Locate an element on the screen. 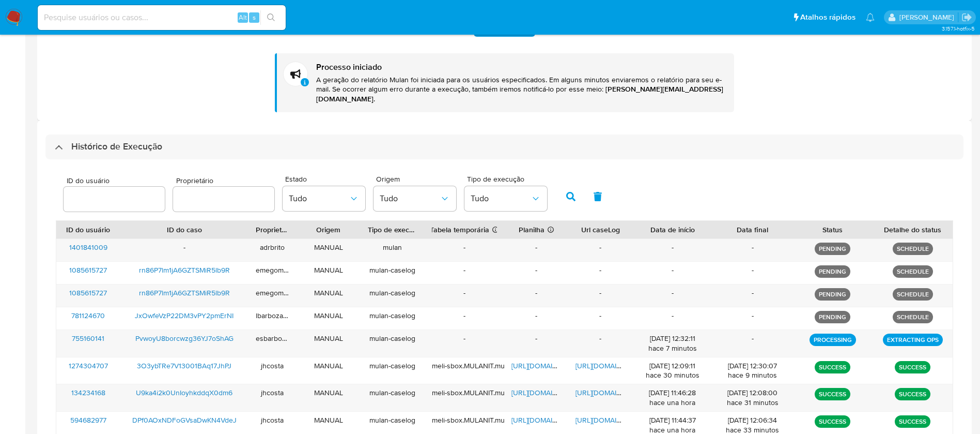 The width and height of the screenshot is (980, 434). button: search-icon is located at coordinates (271, 17).